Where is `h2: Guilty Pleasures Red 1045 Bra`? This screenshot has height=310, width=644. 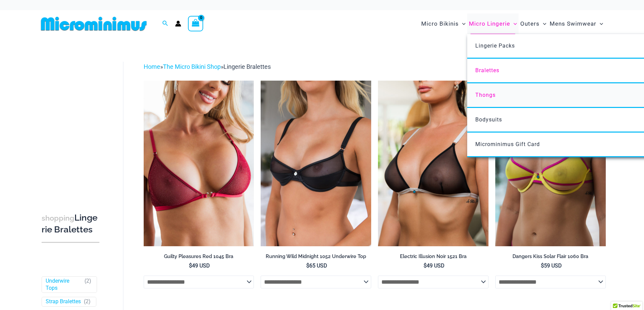 h2: Guilty Pleasures Red 1045 Bra is located at coordinates (199, 257).